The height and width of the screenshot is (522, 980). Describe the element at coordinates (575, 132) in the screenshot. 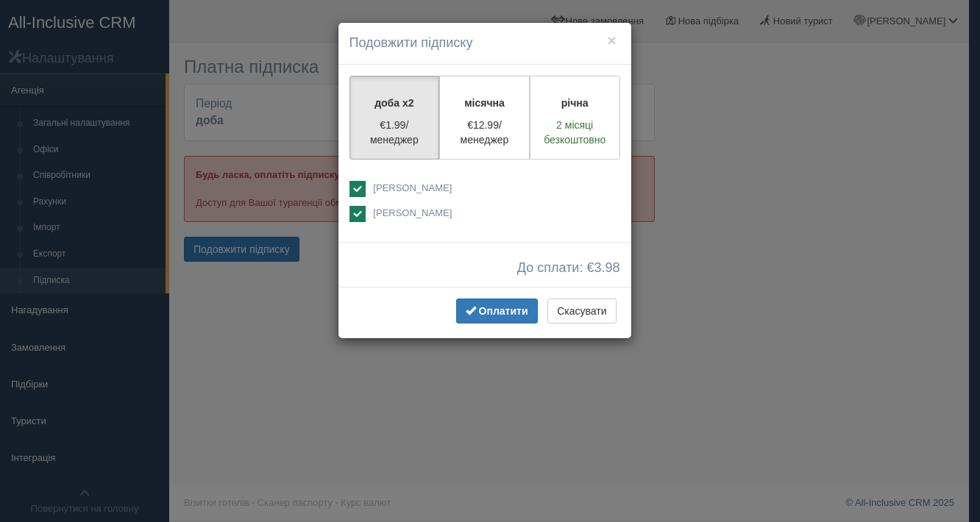

I see `p: 2 місяці безкоштовно` at that location.